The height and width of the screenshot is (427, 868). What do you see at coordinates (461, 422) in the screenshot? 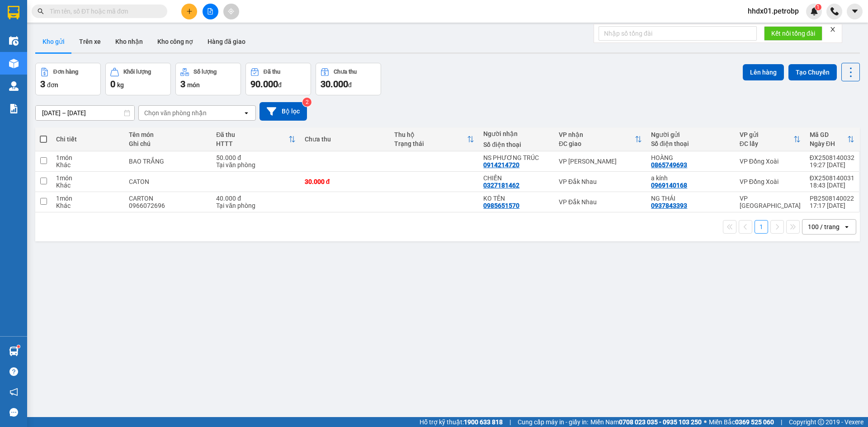
I see `span: Hỗ trợ kỹ thuật:` at bounding box center [461, 422].